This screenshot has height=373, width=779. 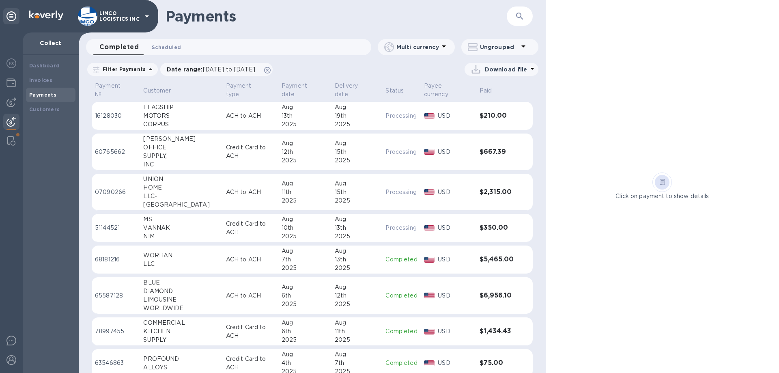 I want to click on p: 78997455, so click(x=116, y=331).